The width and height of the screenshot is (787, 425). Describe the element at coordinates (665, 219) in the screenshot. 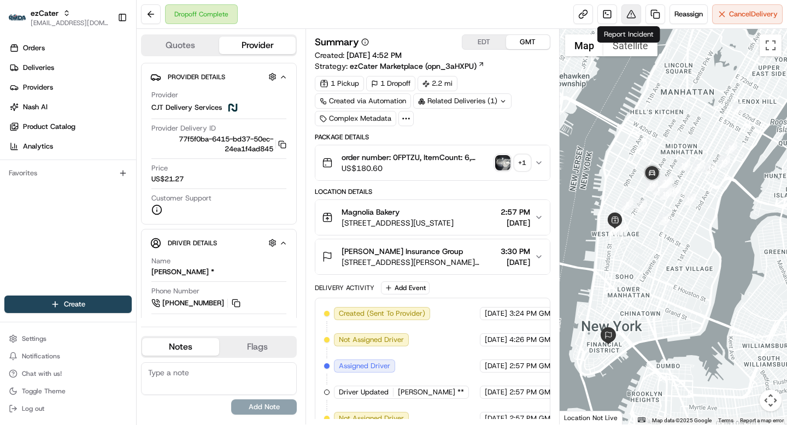

I see `div: 3` at that location.